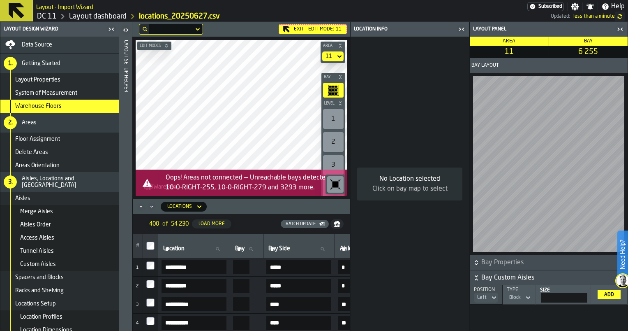 This screenshot has height=331, width=628. What do you see at coordinates (486, 294) in the screenshot?
I see `div: PositionDropdownMenuValue-` at bounding box center [486, 294].